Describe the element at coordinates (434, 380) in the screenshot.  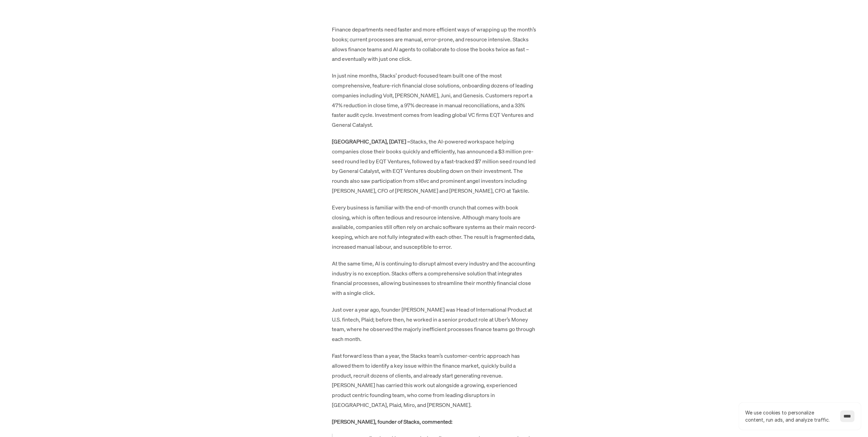
I see `p: Fast forward less than a year, the Stacks team’s customer-centric approach has allowed them to id...` at that location.